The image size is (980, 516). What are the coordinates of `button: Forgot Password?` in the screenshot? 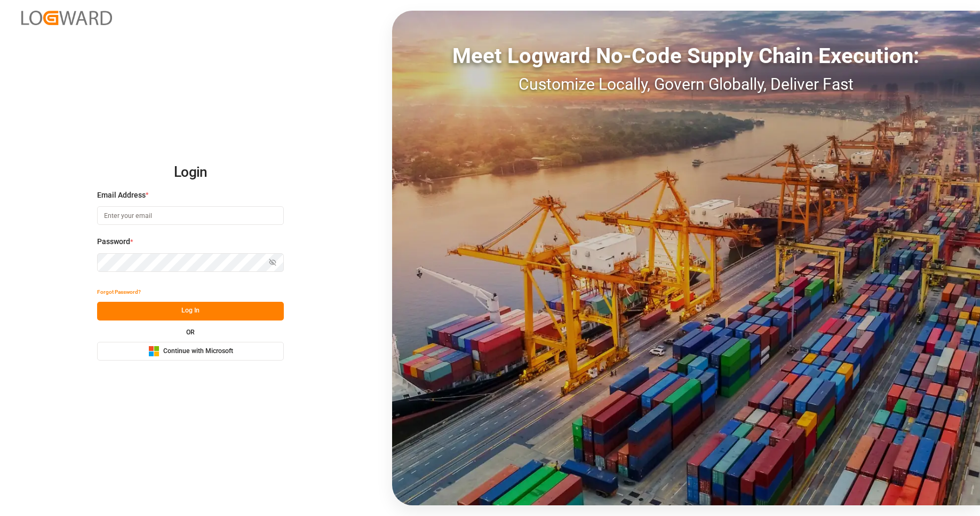 It's located at (119, 292).